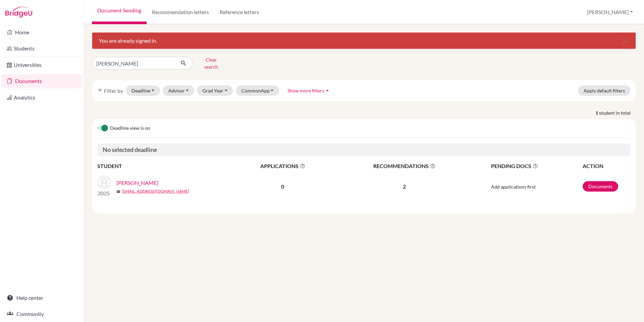  I want to click on a: Home, so click(42, 32).